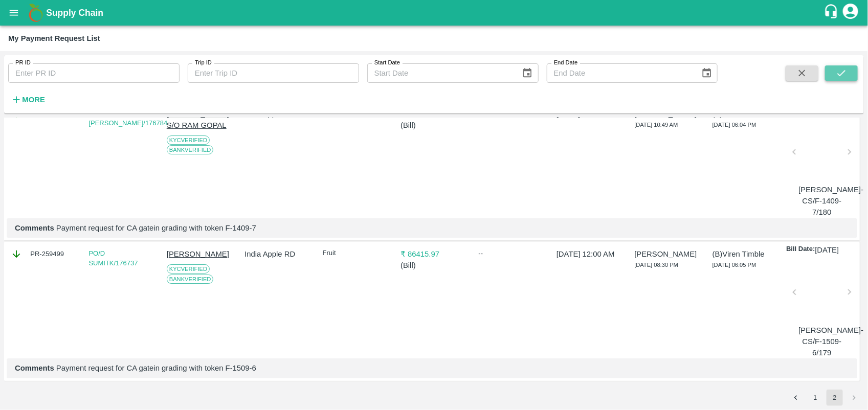  Describe the element at coordinates (620, 73) in the screenshot. I see `input: End Date` at that location.